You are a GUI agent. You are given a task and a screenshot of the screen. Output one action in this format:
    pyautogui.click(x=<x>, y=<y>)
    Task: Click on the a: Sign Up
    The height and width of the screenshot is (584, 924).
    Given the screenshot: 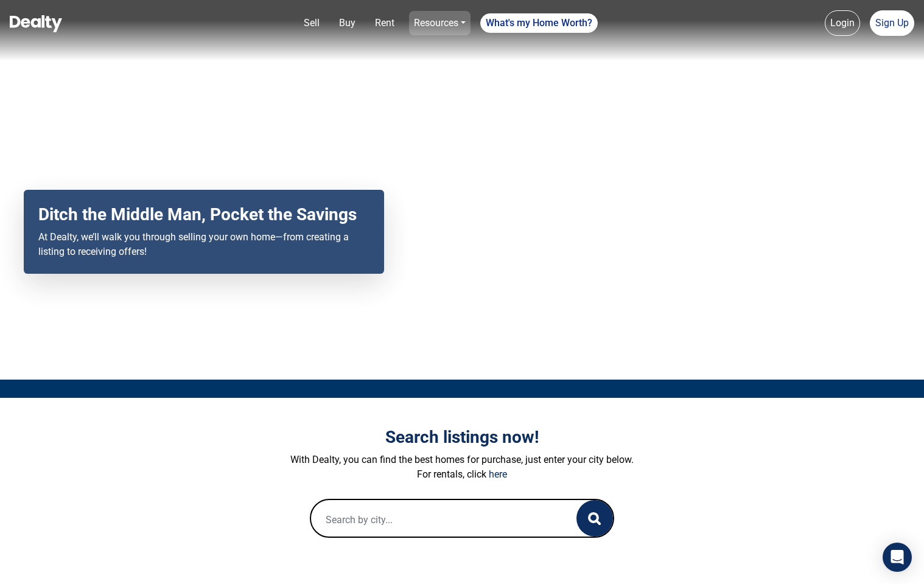 What is the action you would take?
    pyautogui.click(x=892, y=23)
    